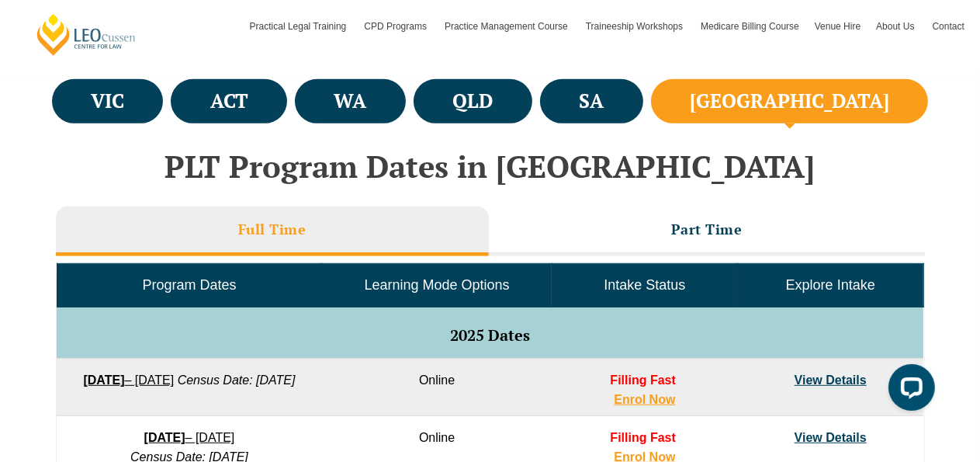 This screenshot has height=462, width=980. What do you see at coordinates (707, 229) in the screenshot?
I see `h3: Part Time` at bounding box center [707, 229].